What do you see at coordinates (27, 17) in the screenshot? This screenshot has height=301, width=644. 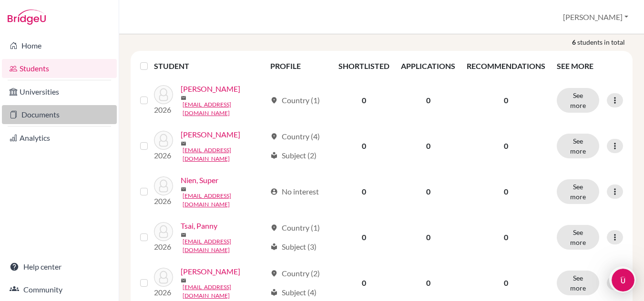 I see `img: Bridge-U` at bounding box center [27, 17].